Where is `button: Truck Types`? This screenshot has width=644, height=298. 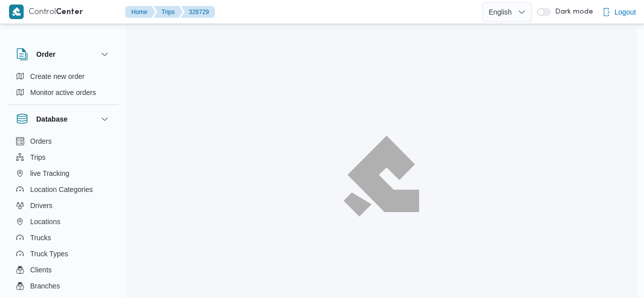
button: Truck Types is located at coordinates (63, 254).